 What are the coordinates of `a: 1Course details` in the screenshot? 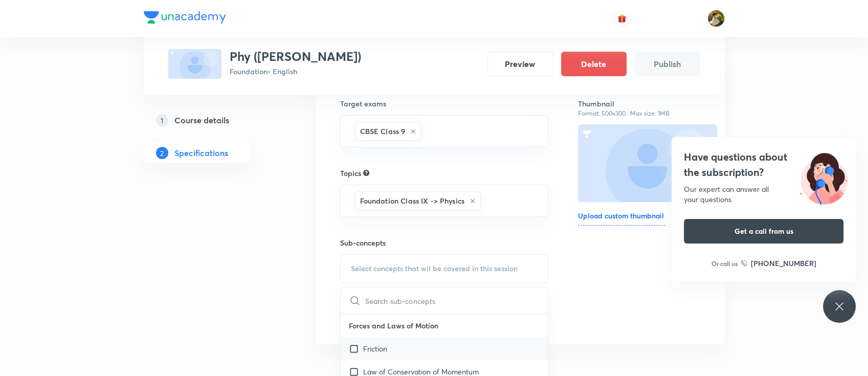 It's located at (213, 120).